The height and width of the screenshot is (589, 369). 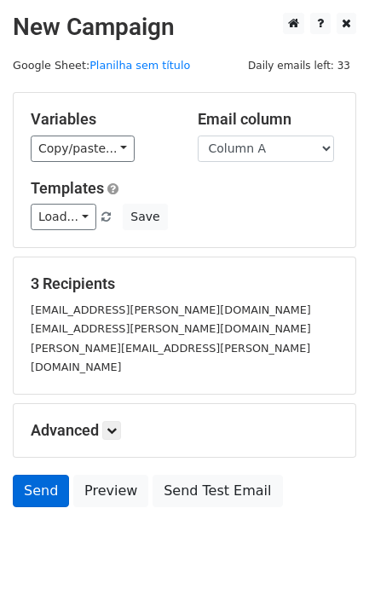 I want to click on a: Load..., so click(x=63, y=216).